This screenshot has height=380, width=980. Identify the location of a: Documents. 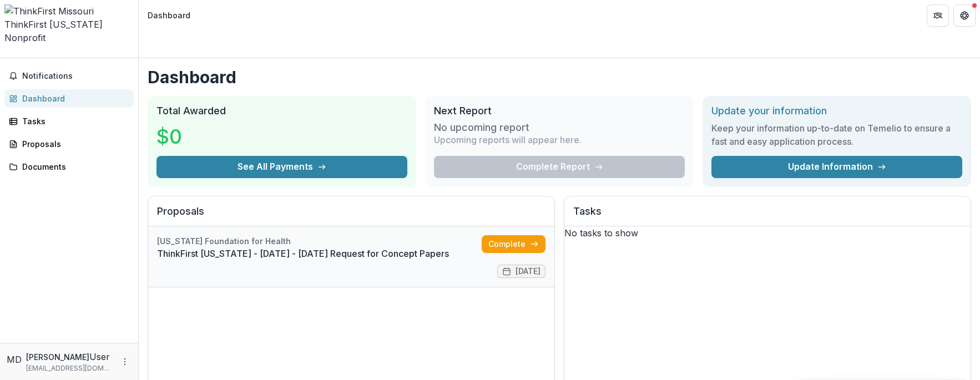
(68, 166).